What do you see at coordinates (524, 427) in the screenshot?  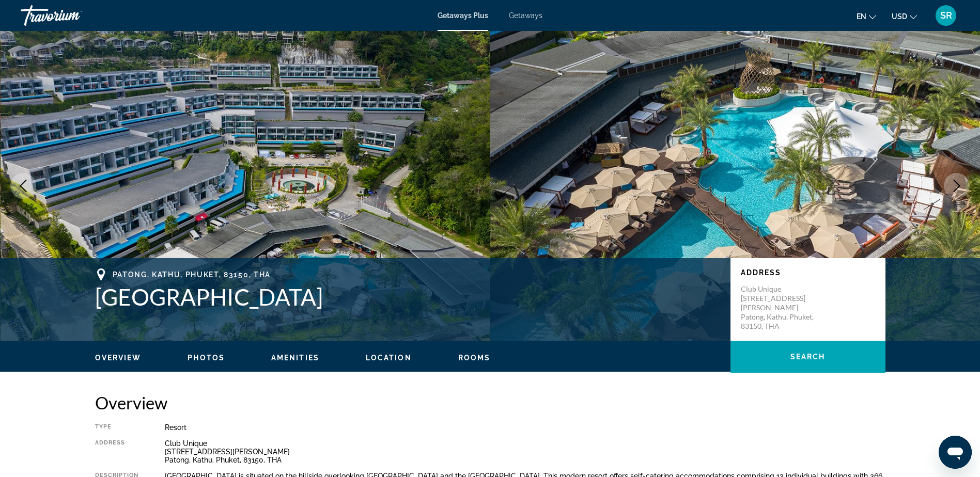 I see `div: Resort` at bounding box center [524, 427].